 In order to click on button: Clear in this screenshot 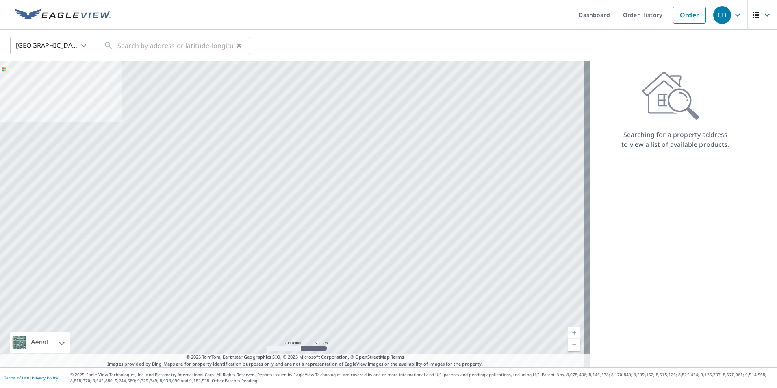, I will do `click(239, 46)`.